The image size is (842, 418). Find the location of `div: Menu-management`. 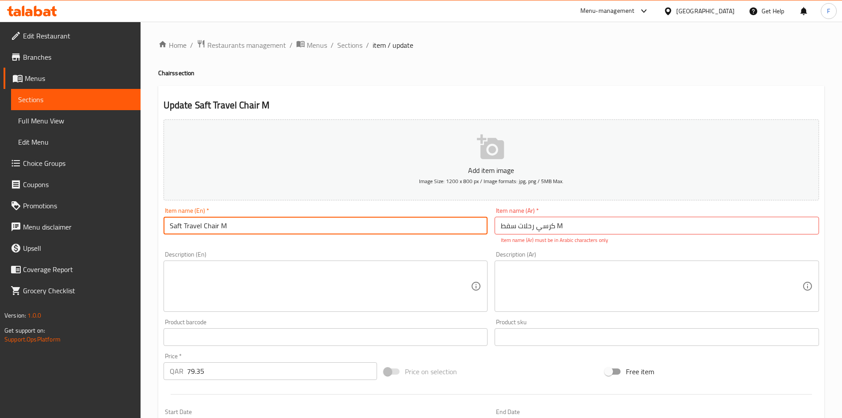

div: Menu-management is located at coordinates (608, 11).